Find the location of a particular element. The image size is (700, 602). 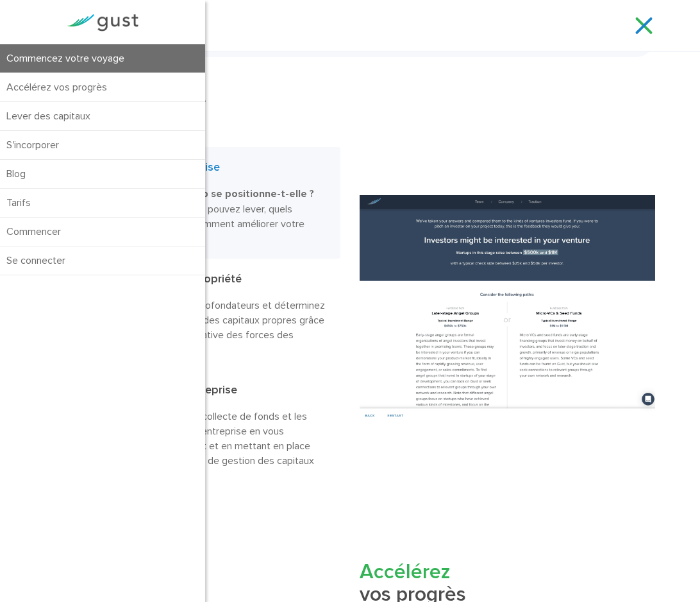

font: Tarifs is located at coordinates (18, 202).